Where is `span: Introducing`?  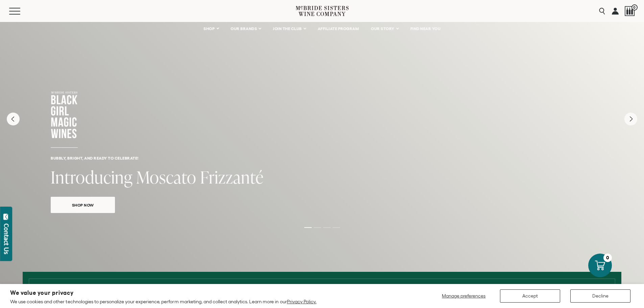 span: Introducing is located at coordinates (92, 177).